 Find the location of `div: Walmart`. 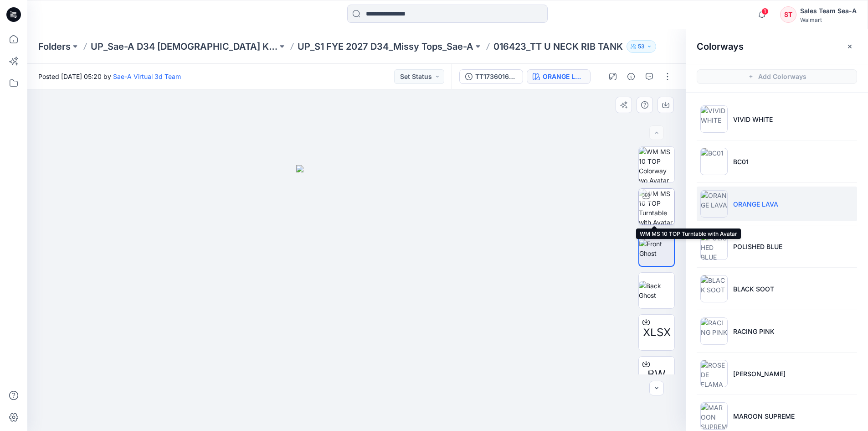

div: Walmart is located at coordinates (829, 19).